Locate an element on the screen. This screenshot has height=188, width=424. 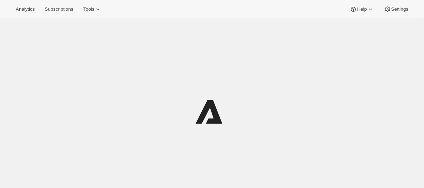
button: Tools is located at coordinates (92, 9).